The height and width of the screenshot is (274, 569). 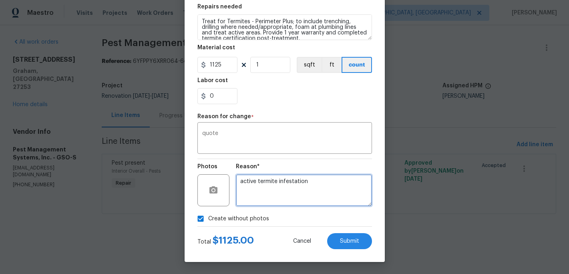 What do you see at coordinates (247, 167) in the screenshot?
I see `h5: Reason*` at bounding box center [247, 167].